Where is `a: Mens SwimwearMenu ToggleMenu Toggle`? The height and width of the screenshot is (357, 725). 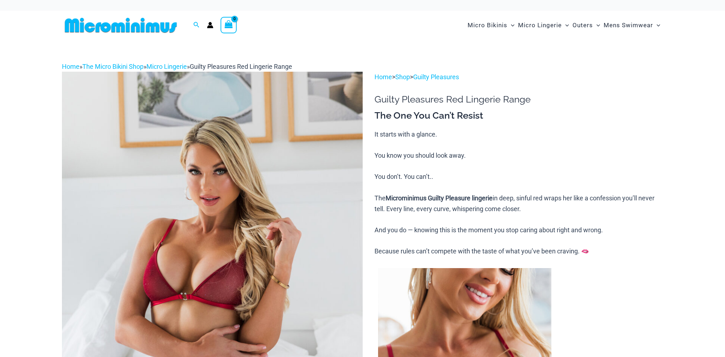
a: Mens SwimwearMenu ToggleMenu Toggle is located at coordinates (632, 25).